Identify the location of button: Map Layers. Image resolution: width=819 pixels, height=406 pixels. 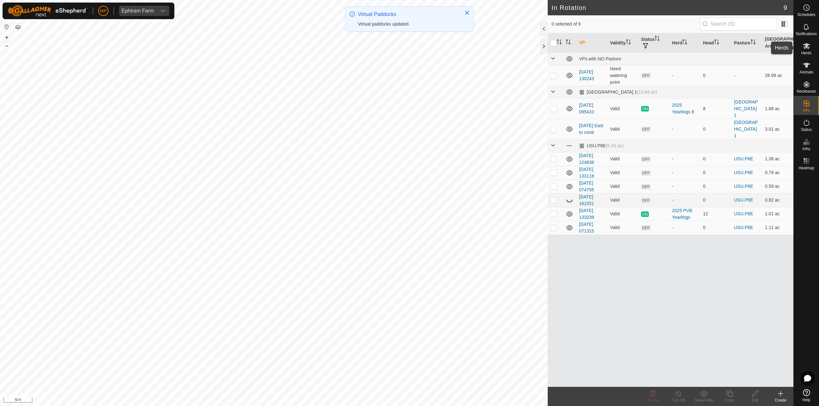
(18, 27).